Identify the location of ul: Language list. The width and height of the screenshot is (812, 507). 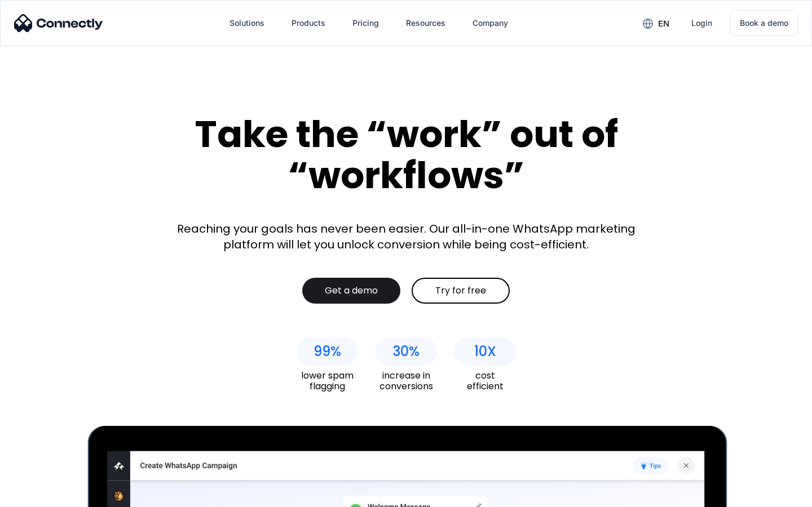
(45, 496).